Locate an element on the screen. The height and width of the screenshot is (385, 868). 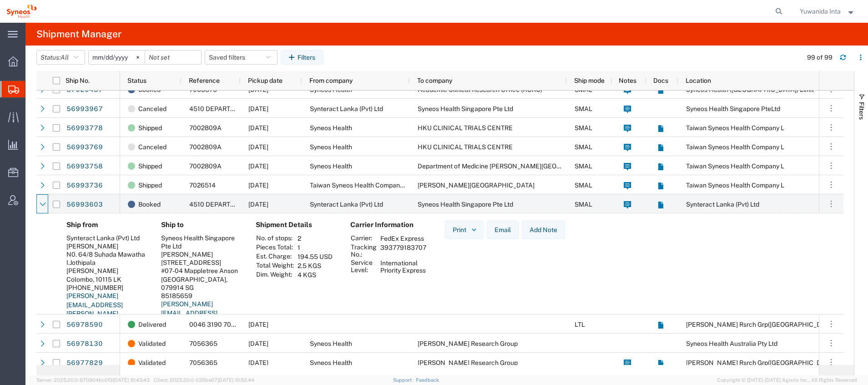
button: Yuwanida Inta is located at coordinates (828, 11).